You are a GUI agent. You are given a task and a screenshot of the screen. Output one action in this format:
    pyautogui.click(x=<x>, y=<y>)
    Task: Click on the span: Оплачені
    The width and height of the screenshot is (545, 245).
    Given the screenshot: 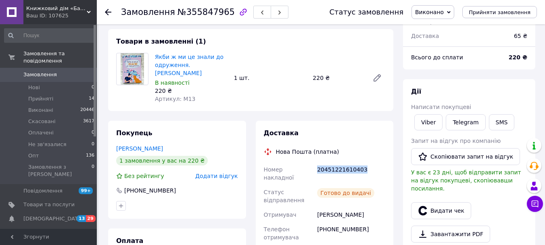 What is the action you would take?
    pyautogui.click(x=41, y=133)
    